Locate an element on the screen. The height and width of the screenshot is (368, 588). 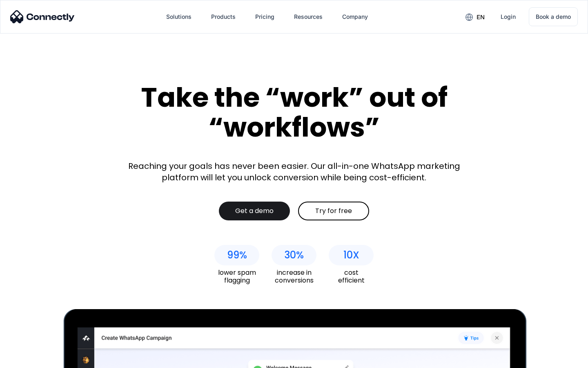
a: Get a demo is located at coordinates (254, 211).